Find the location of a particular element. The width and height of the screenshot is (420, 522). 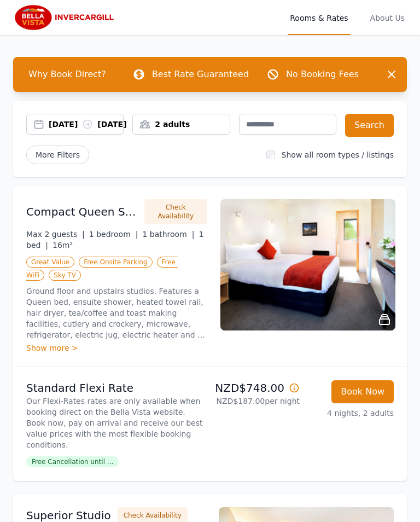

p: NZD$748.00 is located at coordinates (257, 388).